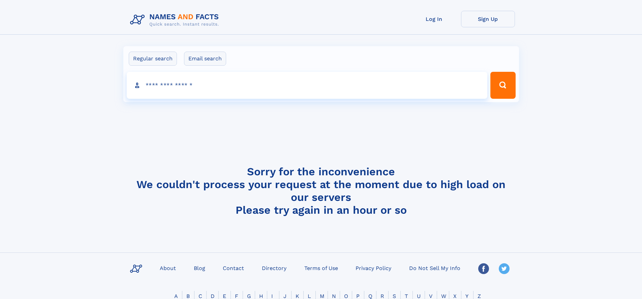 Image resolution: width=642 pixels, height=299 pixels. What do you see at coordinates (199, 268) in the screenshot?
I see `a: Blog` at bounding box center [199, 268].